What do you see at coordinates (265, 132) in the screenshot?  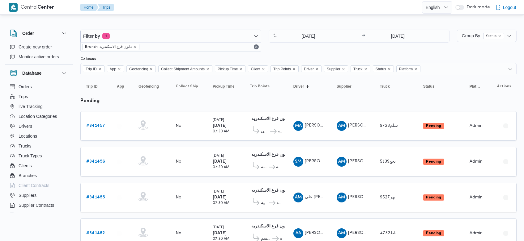 I see `span: قسم باب شرقى` at bounding box center [265, 132].